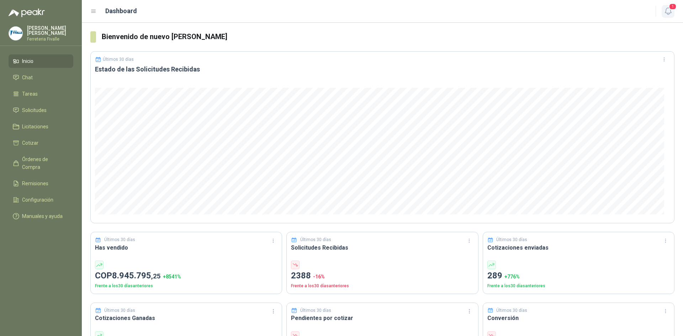  Describe the element at coordinates (41, 77) in the screenshot. I see `a: Chat` at that location.